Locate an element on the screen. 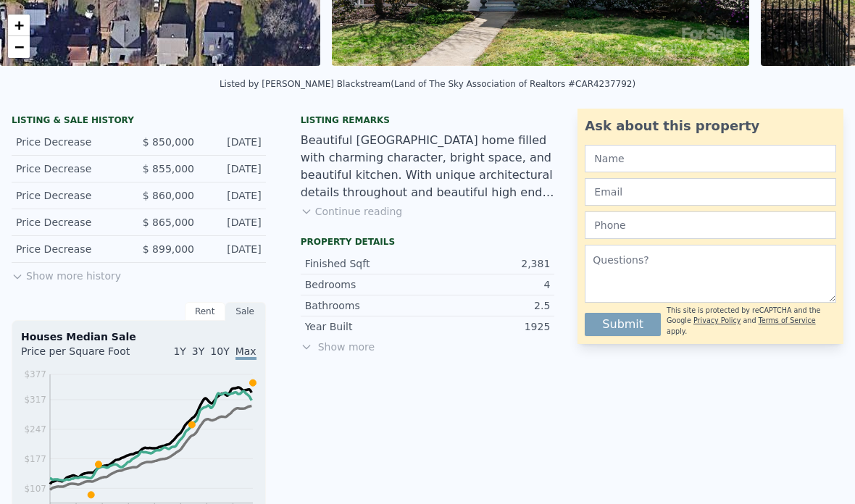 The width and height of the screenshot is (855, 504). span: $ 899,000 is located at coordinates (168, 249).